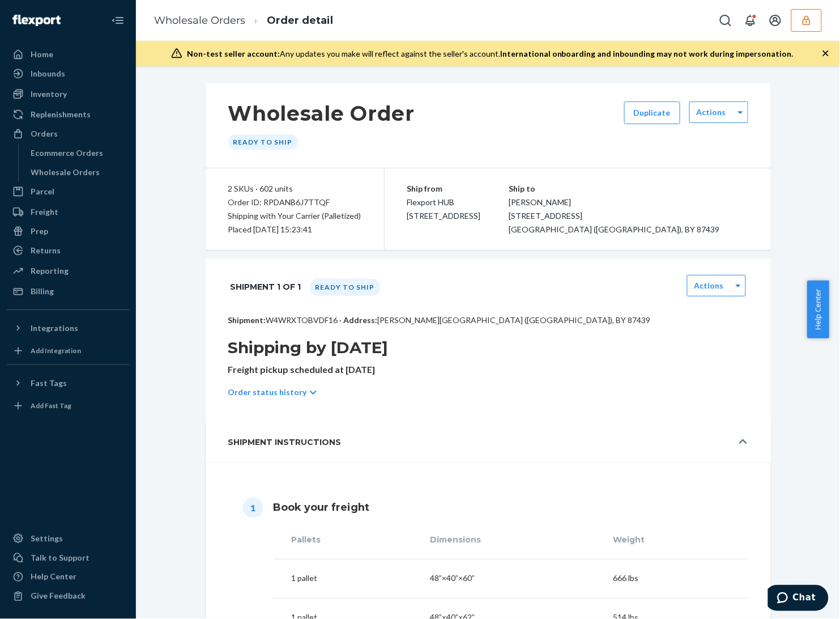 This screenshot has height=619, width=840. I want to click on span: International onboarding and inbounding may not work during impersonation., so click(647, 53).